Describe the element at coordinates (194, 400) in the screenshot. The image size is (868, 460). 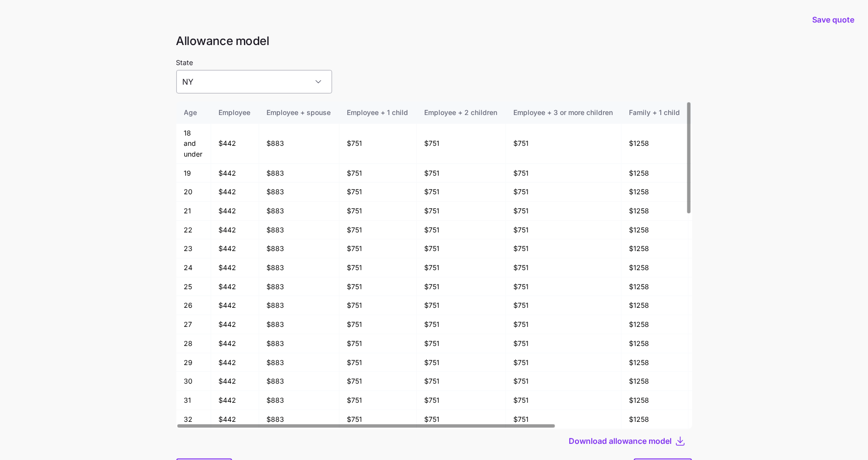
I see `td: 31` at that location.